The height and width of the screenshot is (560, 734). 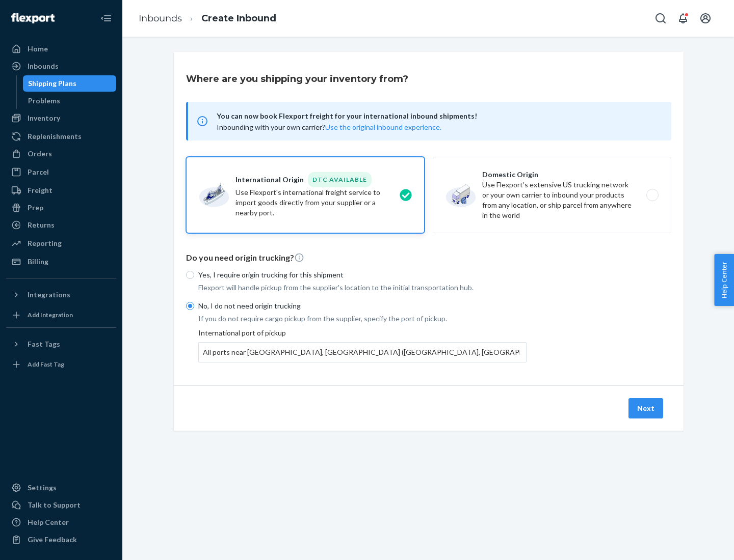 I want to click on div: Talk to Support, so click(x=54, y=505).